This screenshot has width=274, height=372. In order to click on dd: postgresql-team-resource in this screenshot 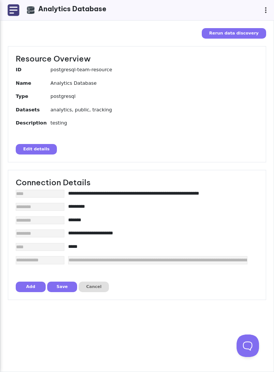, I will do `click(154, 69)`.